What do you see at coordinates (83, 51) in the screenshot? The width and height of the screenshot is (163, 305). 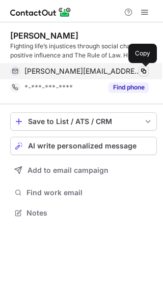 I see `div: Fighting life’s injustices through social change, positive influence and The Rule of Law. Holder ...` at bounding box center [83, 51].